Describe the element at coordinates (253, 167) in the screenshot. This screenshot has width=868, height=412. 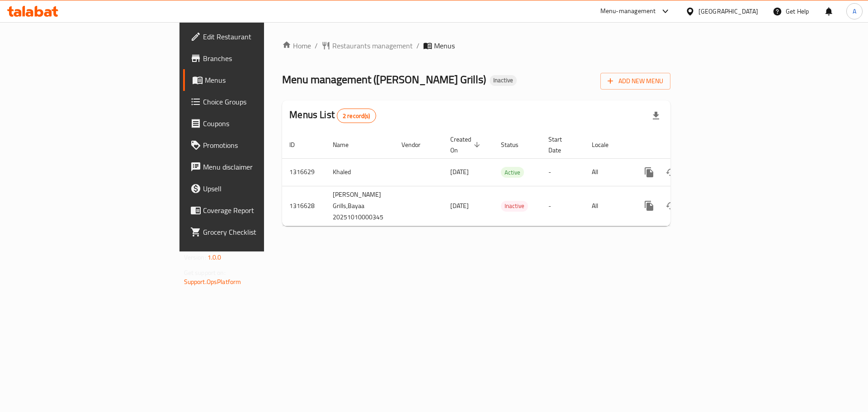
I see `a: Menu disclaimer` at that location.